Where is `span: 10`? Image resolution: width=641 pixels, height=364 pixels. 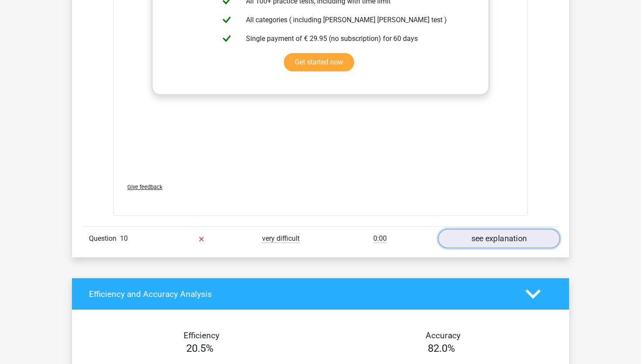
span: 10 is located at coordinates (124, 238).